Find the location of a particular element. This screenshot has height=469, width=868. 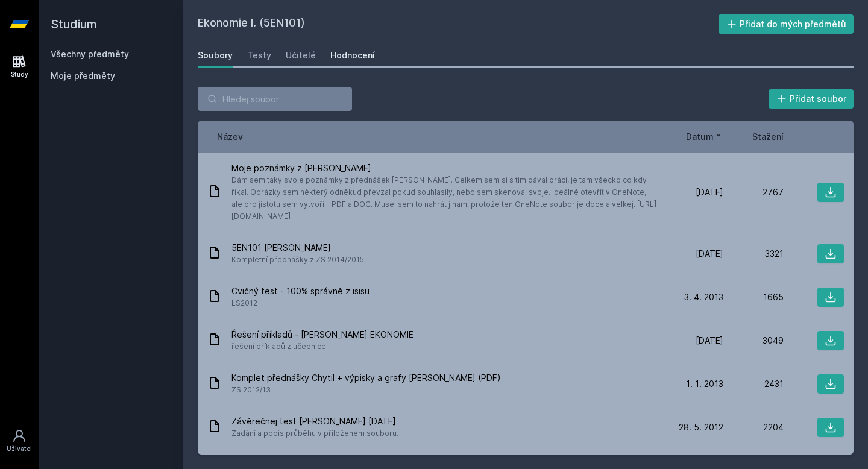

a: Hodnocení is located at coordinates (353, 55).